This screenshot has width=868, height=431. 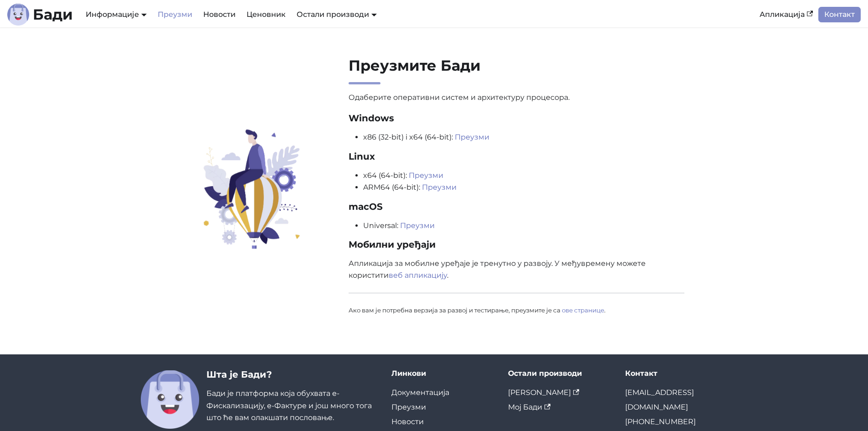 I want to click on a: веб апликацију, so click(x=418, y=275).